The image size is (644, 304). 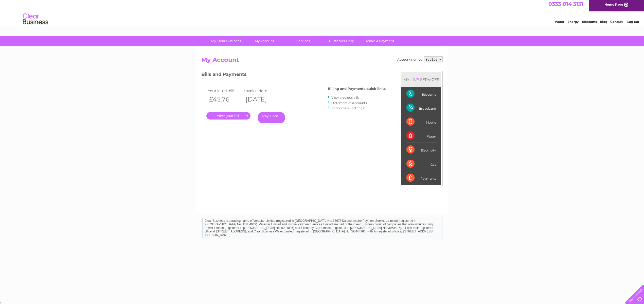 I want to click on a: Telecoms, so click(x=589, y=23).